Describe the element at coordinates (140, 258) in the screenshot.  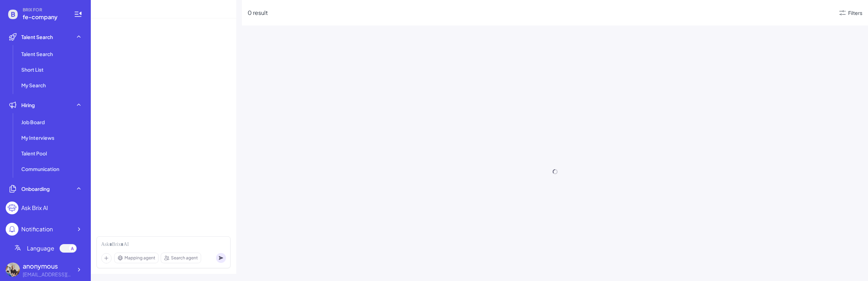
I see `span: Mapping agent` at that location.